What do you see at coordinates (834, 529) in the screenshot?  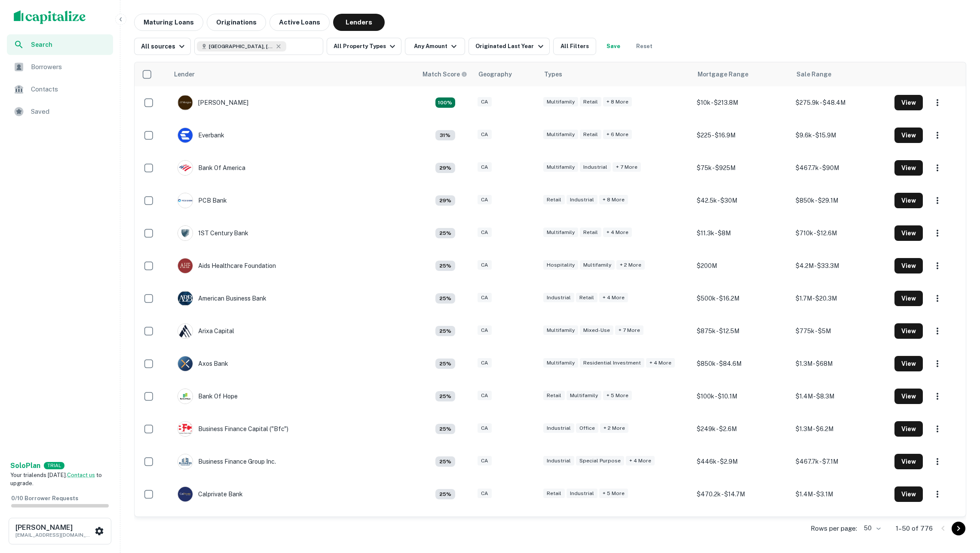 I see `p: Rows per page:` at bounding box center [834, 529].